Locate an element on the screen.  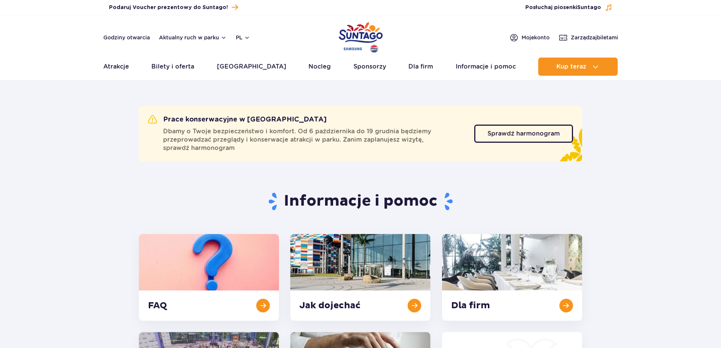
a: Atrakcje is located at coordinates (116, 67).